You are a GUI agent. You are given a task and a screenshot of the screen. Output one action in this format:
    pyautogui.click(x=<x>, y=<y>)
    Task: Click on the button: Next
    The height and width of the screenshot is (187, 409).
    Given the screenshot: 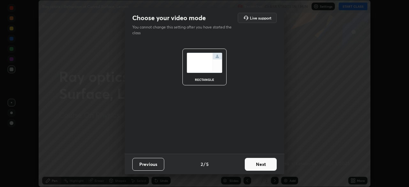 What is the action you would take?
    pyautogui.click(x=261, y=164)
    